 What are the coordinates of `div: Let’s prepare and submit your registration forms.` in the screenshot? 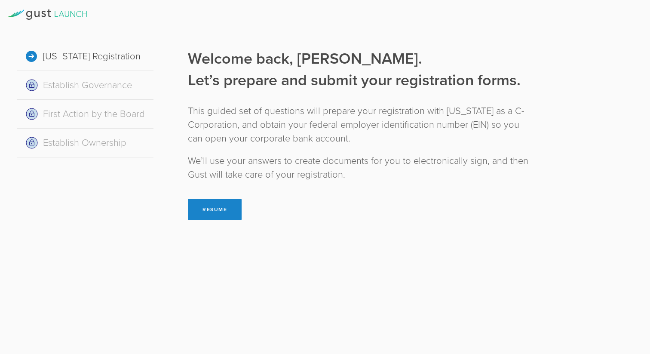 It's located at (360, 80).